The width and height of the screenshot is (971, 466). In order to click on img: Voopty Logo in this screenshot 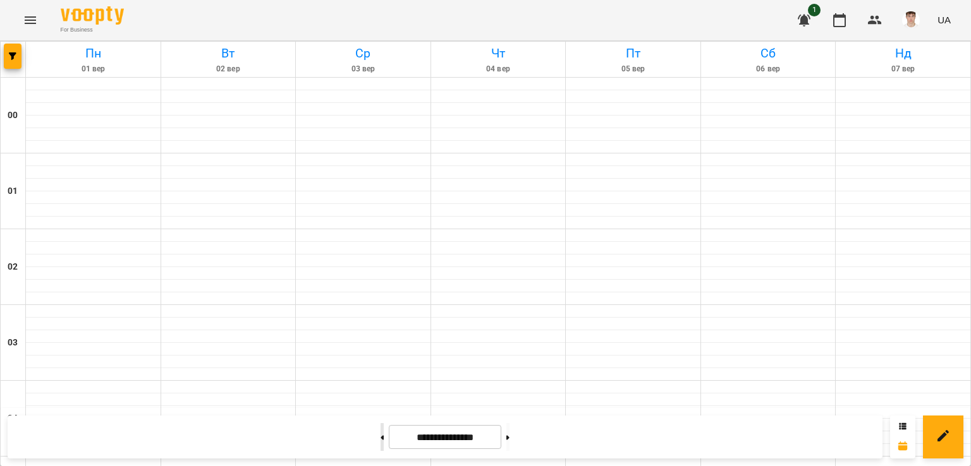, I will do `click(92, 15)`.